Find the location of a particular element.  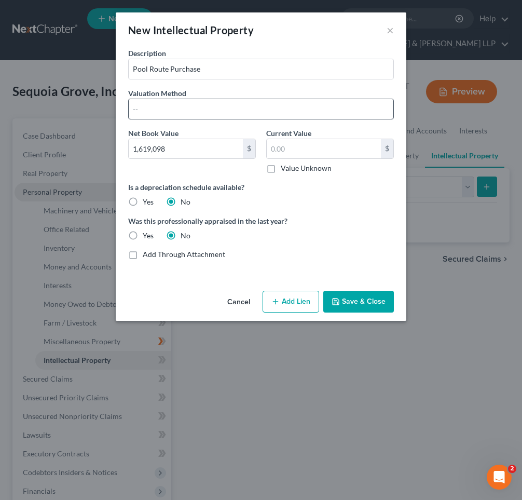

label: Is a depreciation schedule available? is located at coordinates (261, 187).